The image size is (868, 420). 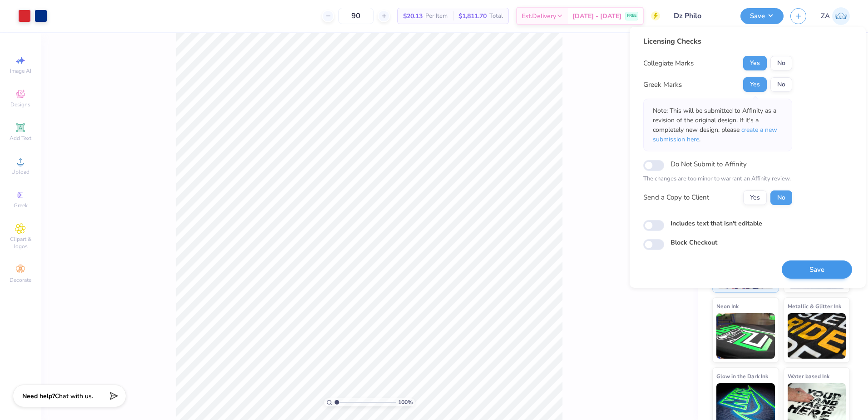 What do you see at coordinates (473, 16) in the screenshot?
I see `span: $1,811.70` at bounding box center [473, 16].